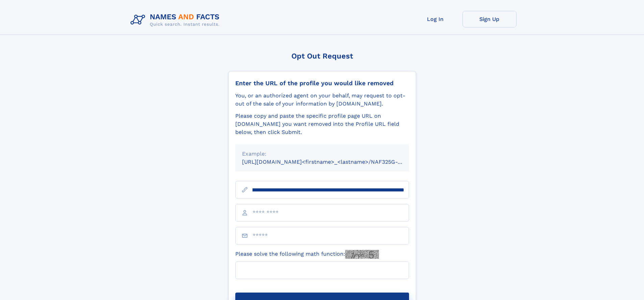 The height and width of the screenshot is (300, 644). I want to click on div: You, or an authorized agent on your behalf, may request to opt-out of the sale of your informatio..., so click(322, 100).